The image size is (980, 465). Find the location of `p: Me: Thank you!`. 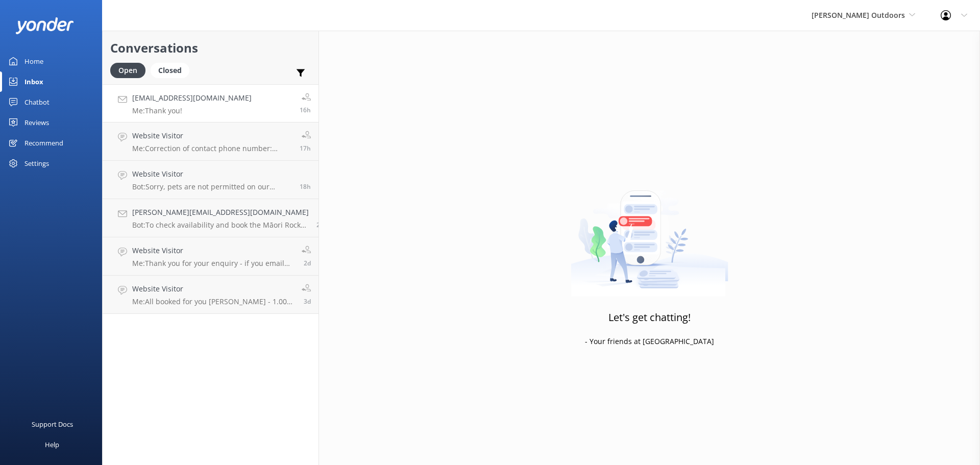

p: Me: Thank you! is located at coordinates (192, 111).